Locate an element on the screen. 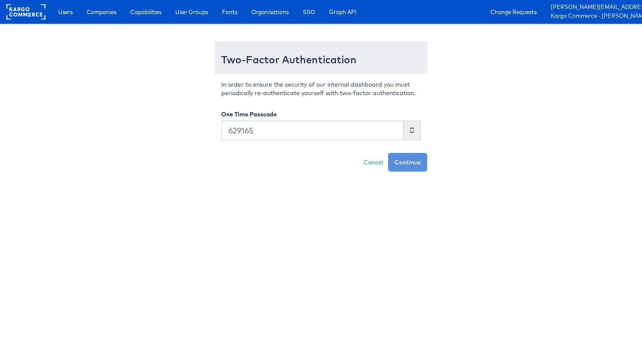 This screenshot has height=364, width=642. a: Graph API is located at coordinates (343, 12).